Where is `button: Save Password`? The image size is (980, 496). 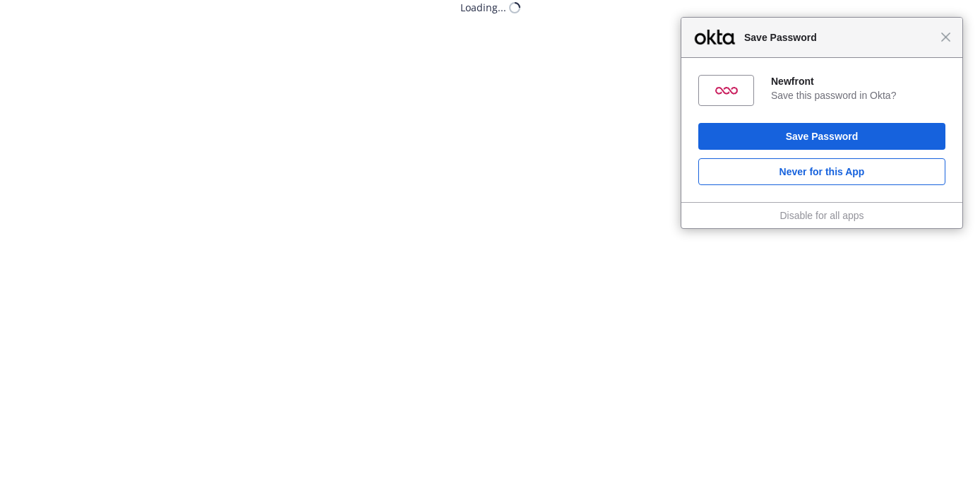 button: Save Password is located at coordinates (822, 137).